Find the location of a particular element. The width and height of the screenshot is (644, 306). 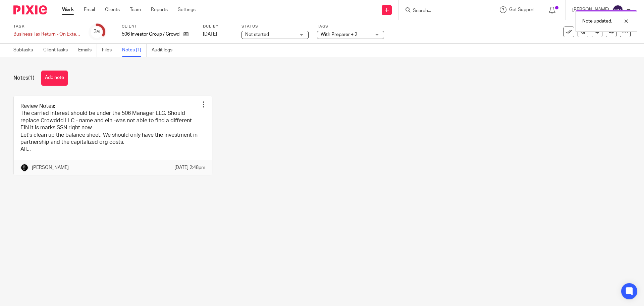

a: Reports is located at coordinates (159, 10).